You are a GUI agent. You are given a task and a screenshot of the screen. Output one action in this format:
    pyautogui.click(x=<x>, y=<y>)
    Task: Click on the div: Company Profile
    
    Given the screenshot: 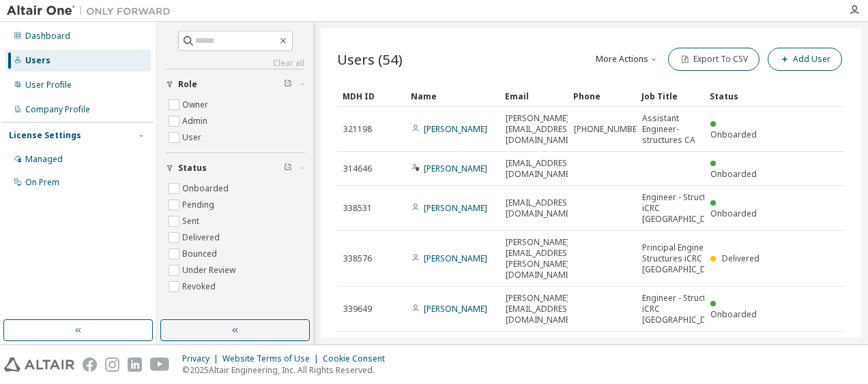 What is the action you would take?
    pyautogui.click(x=57, y=110)
    